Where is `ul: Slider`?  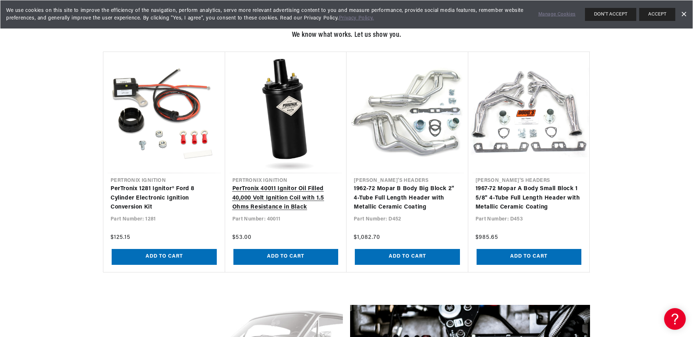 ul: Slider is located at coordinates (346, 162).